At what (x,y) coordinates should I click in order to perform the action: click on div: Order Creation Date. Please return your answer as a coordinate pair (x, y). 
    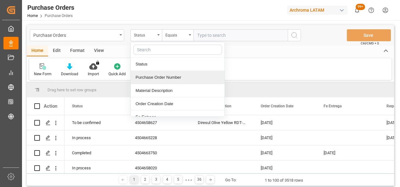
    Looking at the image, I should click on (178, 104).